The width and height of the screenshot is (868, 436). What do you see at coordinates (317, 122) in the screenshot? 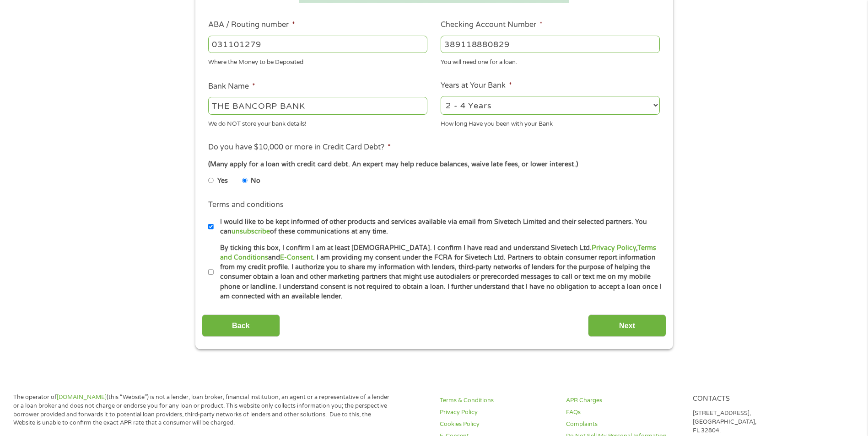
I see `div: We do NOT store your bank details!` at bounding box center [317, 122].